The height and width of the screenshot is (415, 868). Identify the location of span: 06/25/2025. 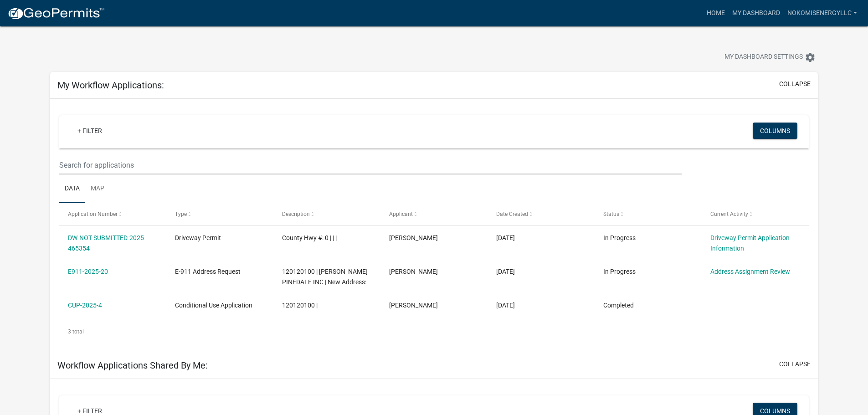
(505, 305).